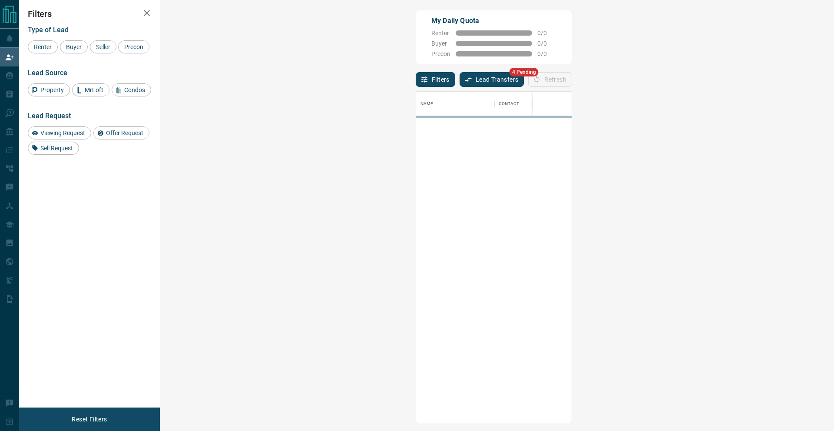 This screenshot has height=431, width=834. What do you see at coordinates (134, 47) in the screenshot?
I see `div: Precon` at bounding box center [134, 47].